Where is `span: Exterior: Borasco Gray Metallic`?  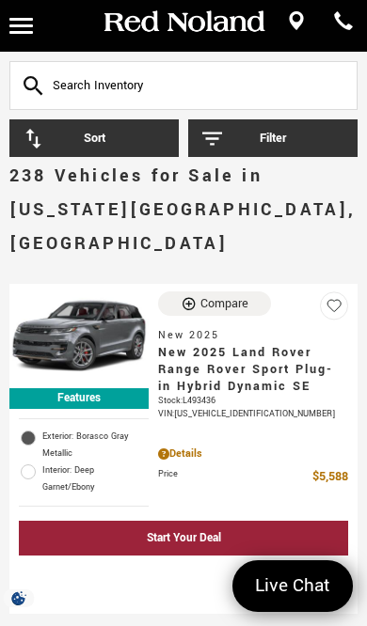
span: Exterior: Borasco Gray Metallic is located at coordinates (95, 446).